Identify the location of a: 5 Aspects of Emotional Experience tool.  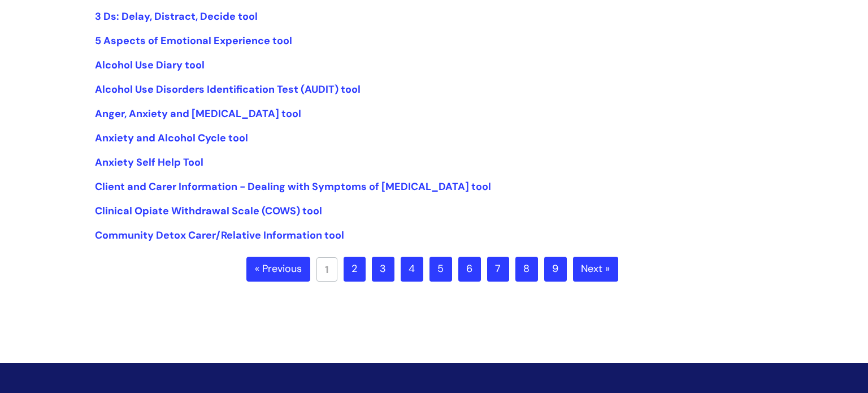
(193, 40).